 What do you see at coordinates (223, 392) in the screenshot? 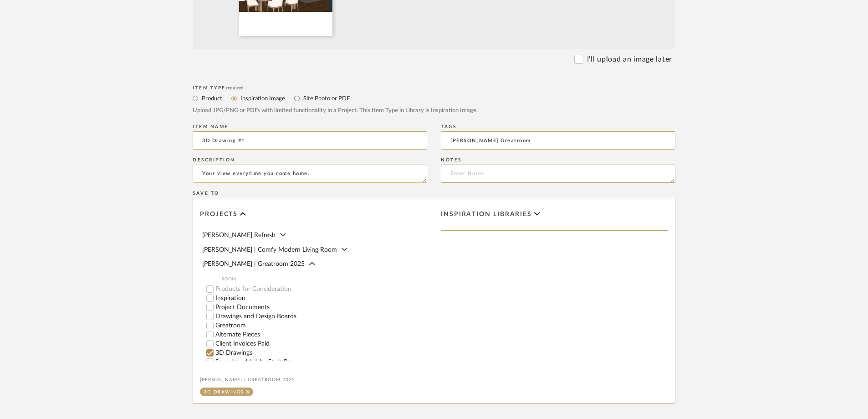
I see `div: 3D Drawings` at bounding box center [223, 392].